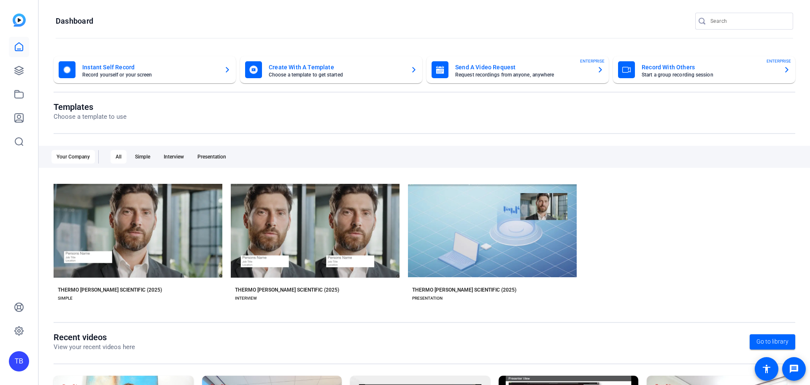 This screenshot has width=810, height=385. I want to click on div: Your Company, so click(73, 157).